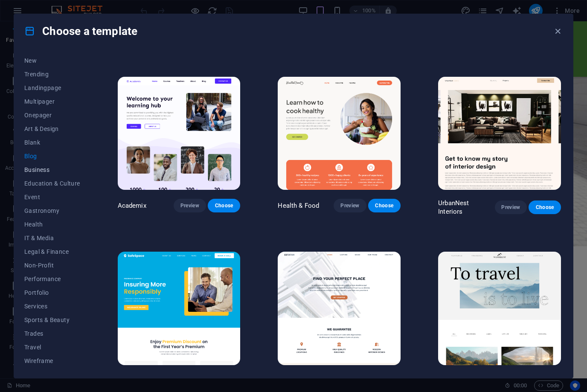 This screenshot has width=587, height=392. I want to click on span: Travel, so click(52, 347).